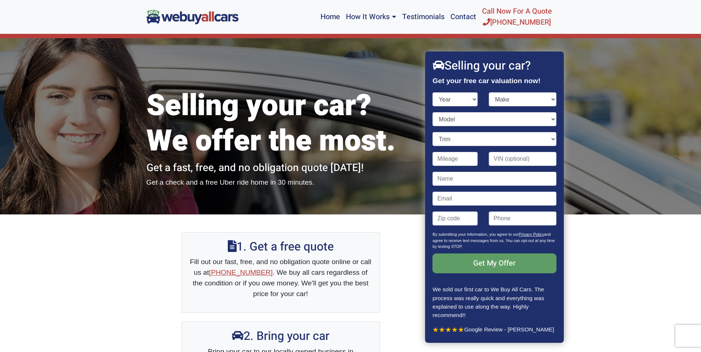  Describe the element at coordinates (486, 81) in the screenshot. I see `strong: Get your free car valuation now!` at that location.